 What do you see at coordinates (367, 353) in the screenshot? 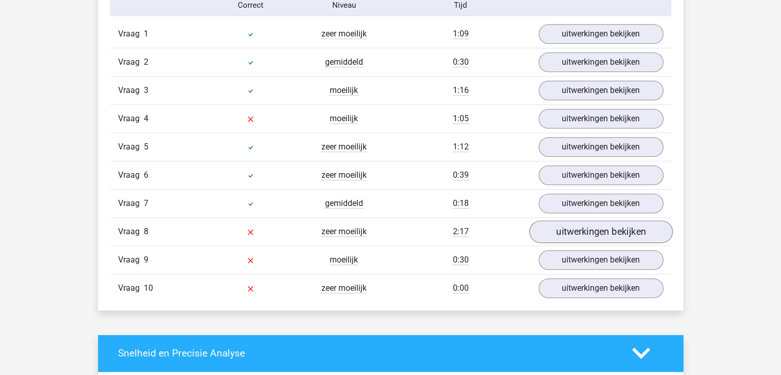
I see `h4: Snelheid en Precisie Analyse` at bounding box center [367, 353].